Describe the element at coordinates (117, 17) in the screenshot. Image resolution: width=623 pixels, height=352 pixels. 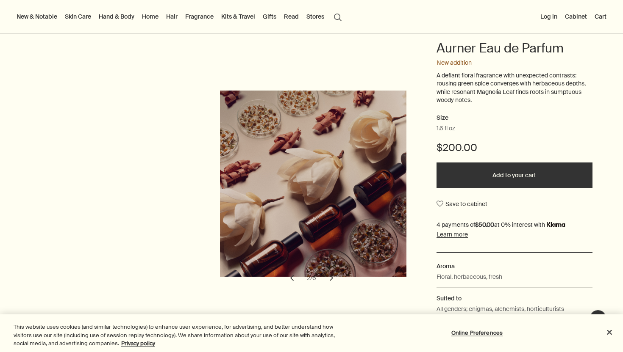
I see `a: Hand & Body` at that location.